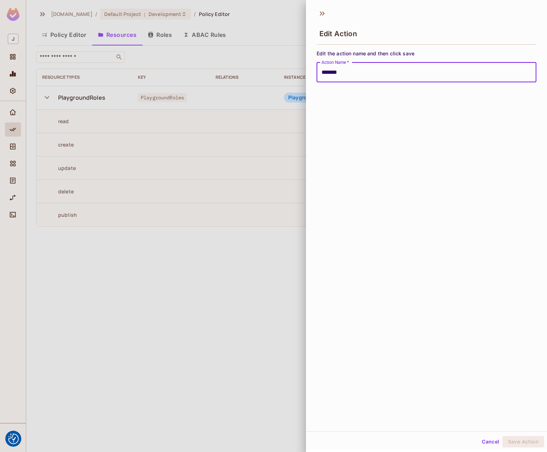 This screenshot has width=547, height=452. What do you see at coordinates (13, 439) in the screenshot?
I see `button: Consent Preferences` at bounding box center [13, 439].